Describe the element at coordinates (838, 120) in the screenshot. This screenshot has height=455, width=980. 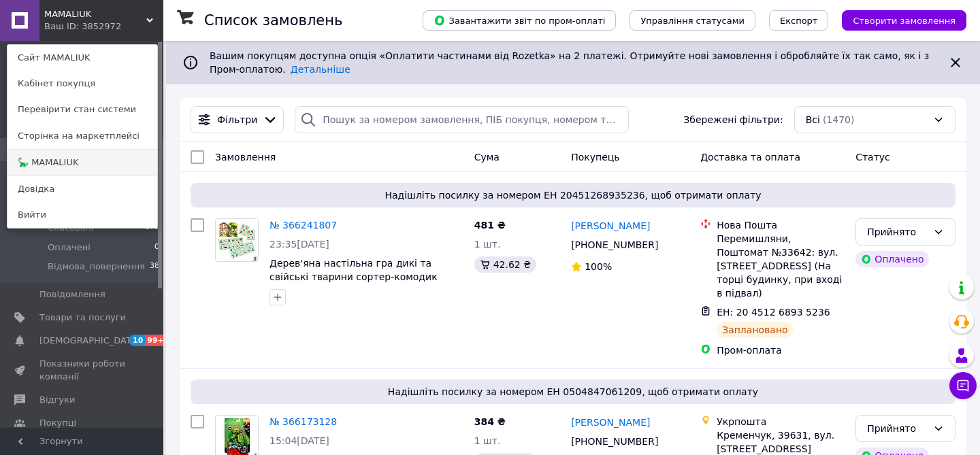
I see `span: (1470)` at that location.